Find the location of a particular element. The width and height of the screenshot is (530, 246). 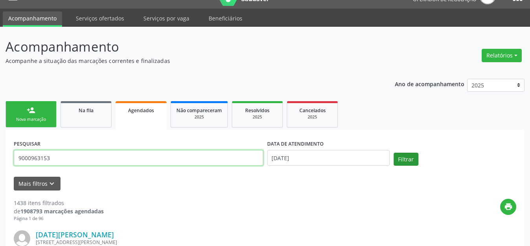

input: Selecione um intervalo is located at coordinates (329, 158).